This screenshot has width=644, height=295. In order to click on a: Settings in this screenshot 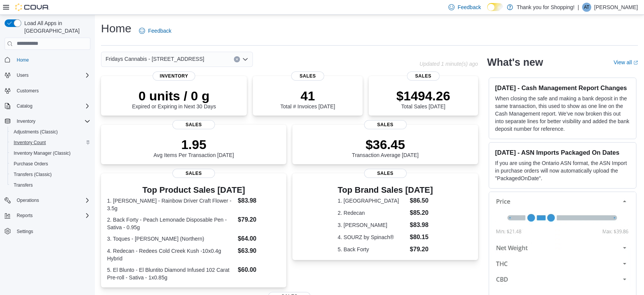, I will do `click(25, 232)`.